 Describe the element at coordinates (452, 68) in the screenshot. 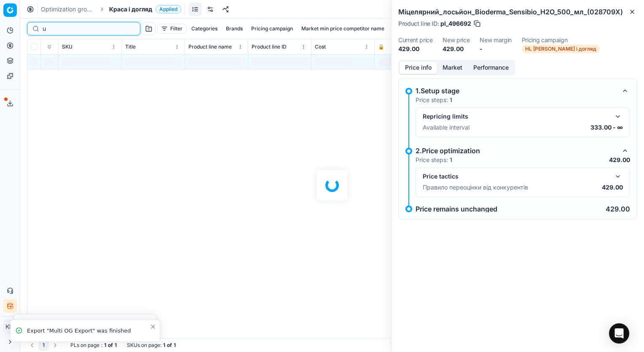

I see `button: Market` at that location.